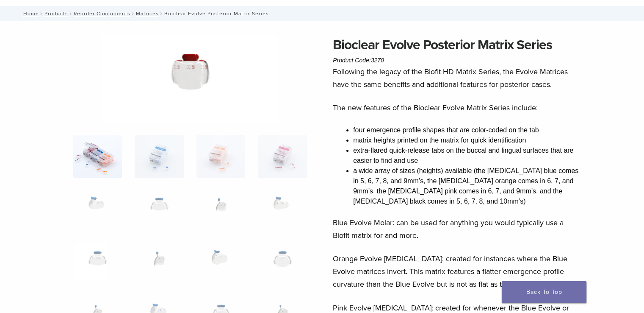  What do you see at coordinates (159, 263) in the screenshot?
I see `img: Bioclear Evolve Posterior Matrix Series - Image 10` at bounding box center [159, 263].